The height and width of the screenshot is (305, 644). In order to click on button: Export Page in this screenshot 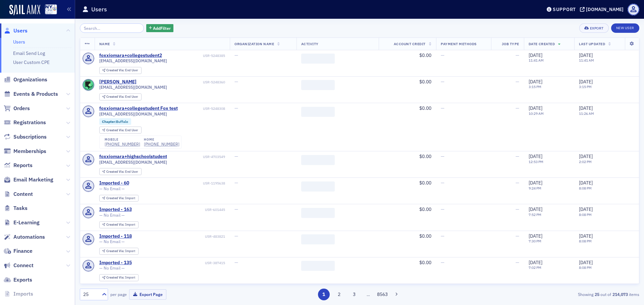, I will do `click(147, 295)`.